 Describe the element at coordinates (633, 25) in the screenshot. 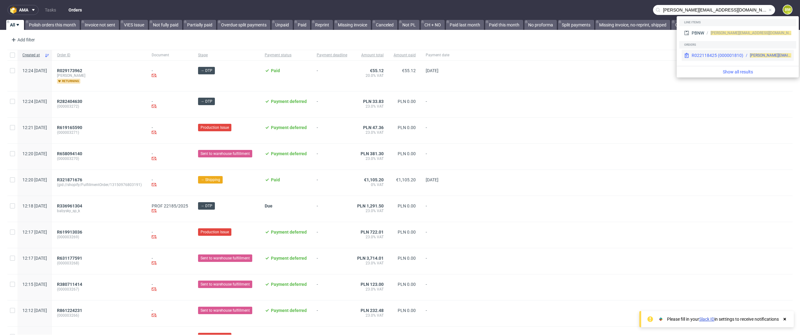

I see `a: Missing invoice, no-reprint, shipped` at that location.